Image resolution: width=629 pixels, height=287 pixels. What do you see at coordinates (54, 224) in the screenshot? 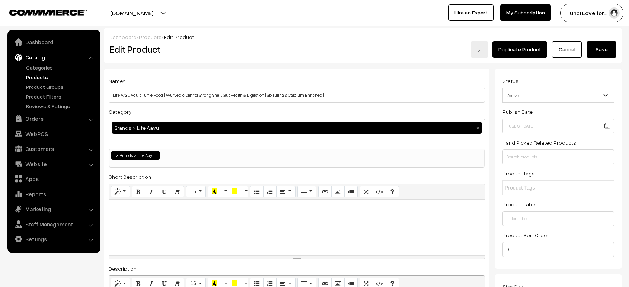
I see `a: Staff Management` at bounding box center [54, 224].